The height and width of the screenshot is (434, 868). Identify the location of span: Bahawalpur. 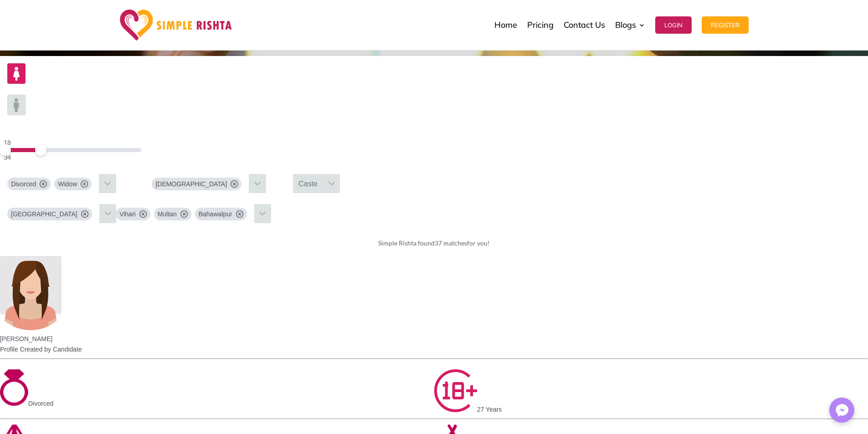
(216, 214).